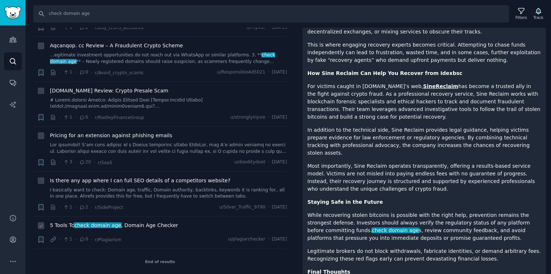  I want to click on span: r/buy_OSRS_accounts, so click(119, 28).